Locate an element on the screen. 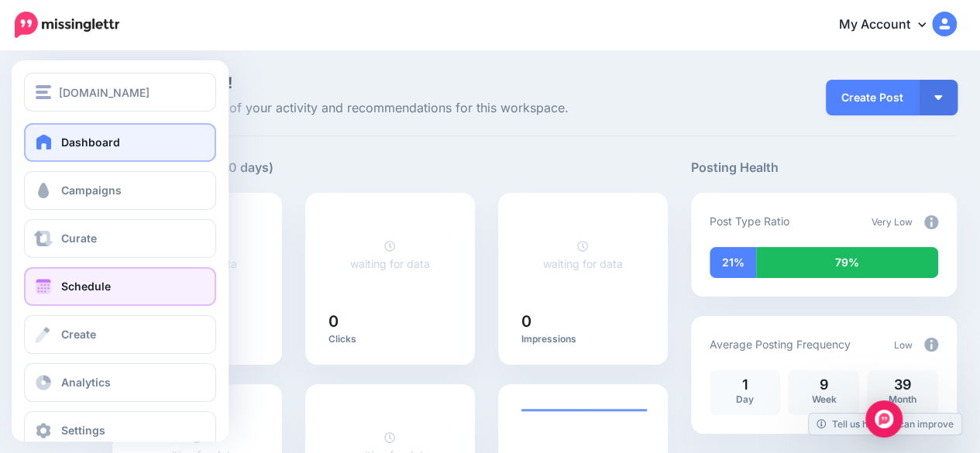  img: arrow-down-white.png is located at coordinates (938, 98).